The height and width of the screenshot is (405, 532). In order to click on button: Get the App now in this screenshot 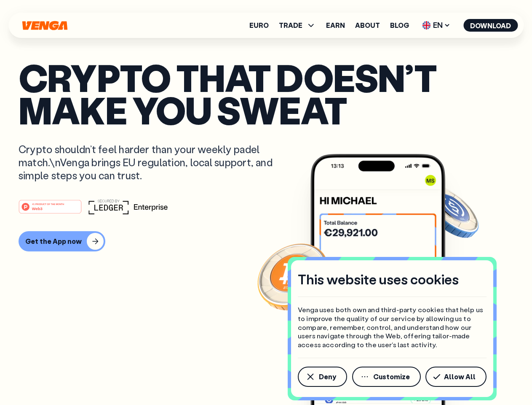, I will do `click(62, 241)`.